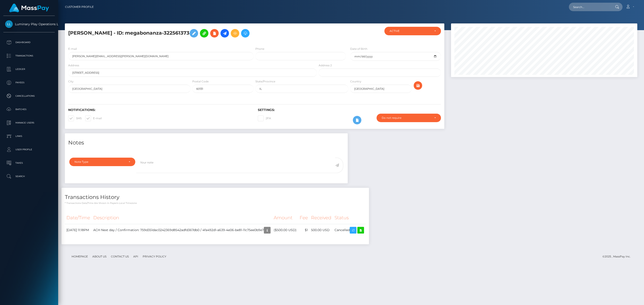  What do you see at coordinates (206, 143) in the screenshot?
I see `h4: Notes` at bounding box center [206, 143].